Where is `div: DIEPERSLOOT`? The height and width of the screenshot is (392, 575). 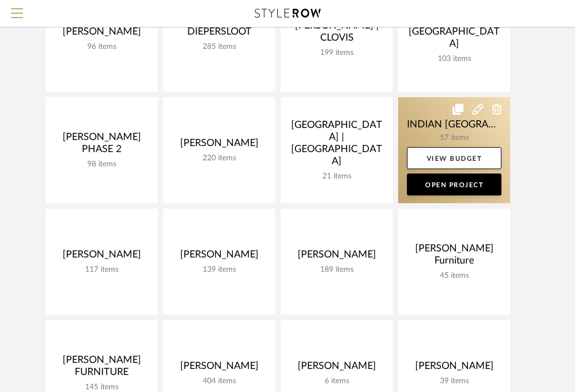 div: DIEPERSLOOT is located at coordinates (219, 34).